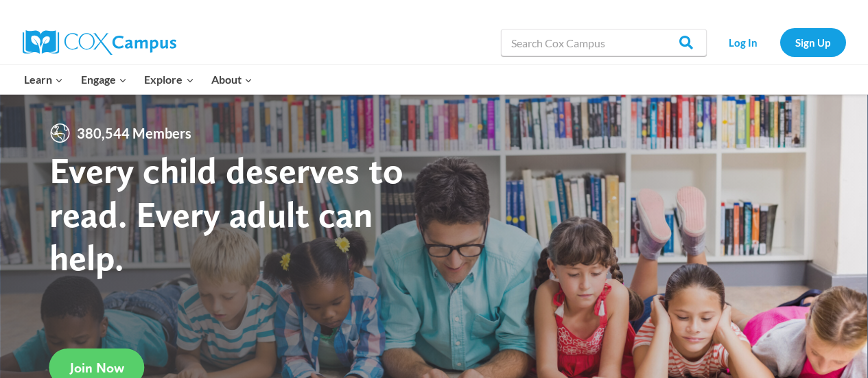 The width and height of the screenshot is (868, 378). Describe the element at coordinates (227, 214) in the screenshot. I see `strong: Every child deserves to read. Every adult can help.` at that location.